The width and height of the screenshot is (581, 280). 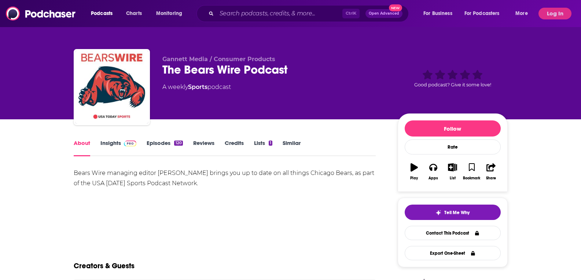 What do you see at coordinates (104, 266) in the screenshot?
I see `h2: Creators & Guests` at bounding box center [104, 266].